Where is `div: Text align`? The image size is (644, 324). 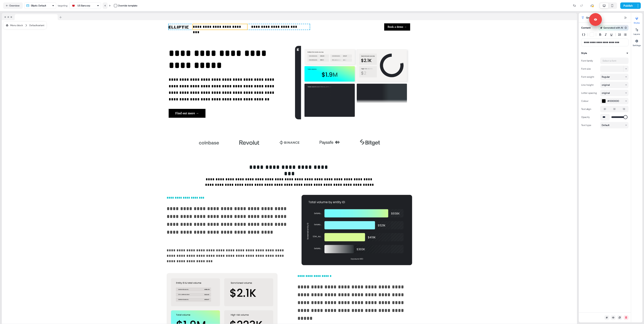 div: Text align is located at coordinates (590, 109).